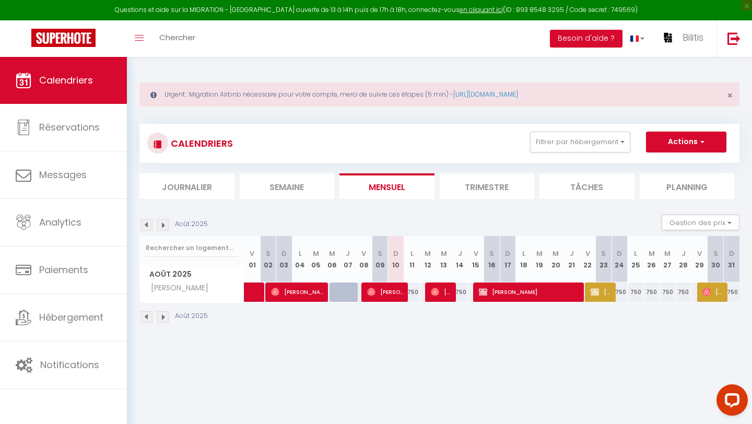 The width and height of the screenshot is (752, 424). I want to click on th: 13, so click(444, 259).